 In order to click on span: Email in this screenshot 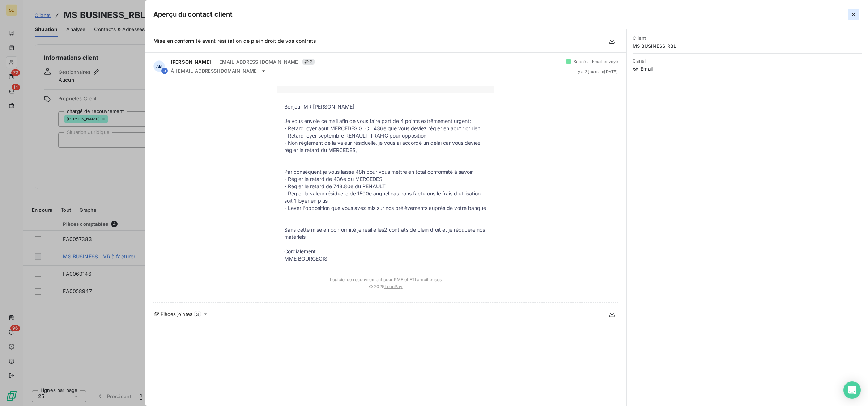, I will do `click(747, 69)`.